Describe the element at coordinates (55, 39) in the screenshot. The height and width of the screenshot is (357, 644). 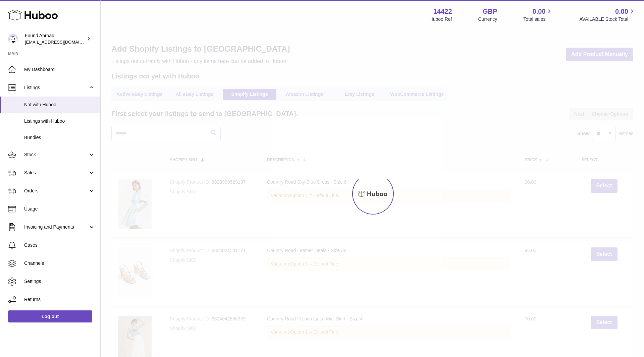
I see `div: Found Abroad` at that location.